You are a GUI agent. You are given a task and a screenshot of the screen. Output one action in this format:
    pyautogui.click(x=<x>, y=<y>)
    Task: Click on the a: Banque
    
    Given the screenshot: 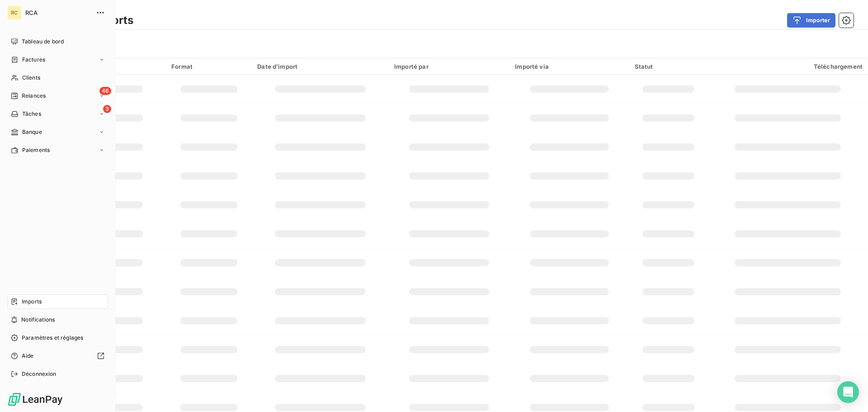 What is the action you would take?
    pyautogui.click(x=58, y=132)
    